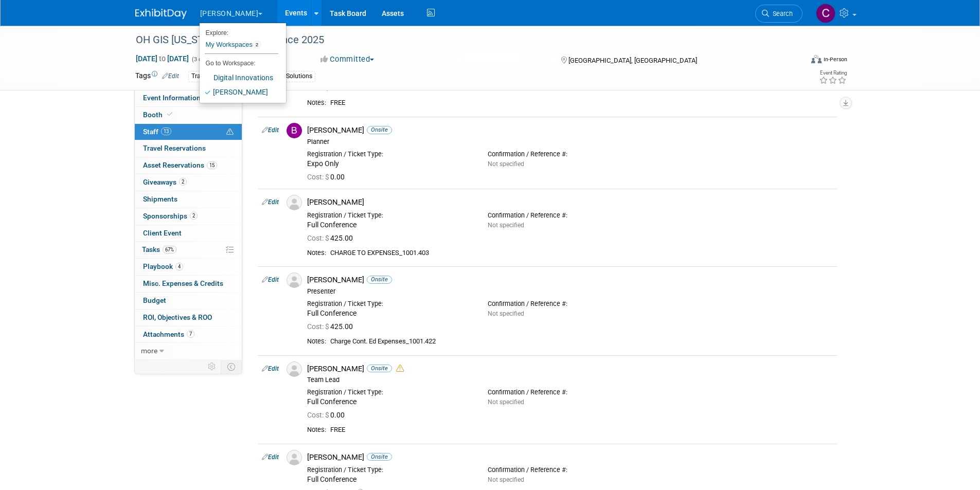  What do you see at coordinates (231, 366) in the screenshot?
I see `td: Toggle Event Tabs` at bounding box center [231, 366].